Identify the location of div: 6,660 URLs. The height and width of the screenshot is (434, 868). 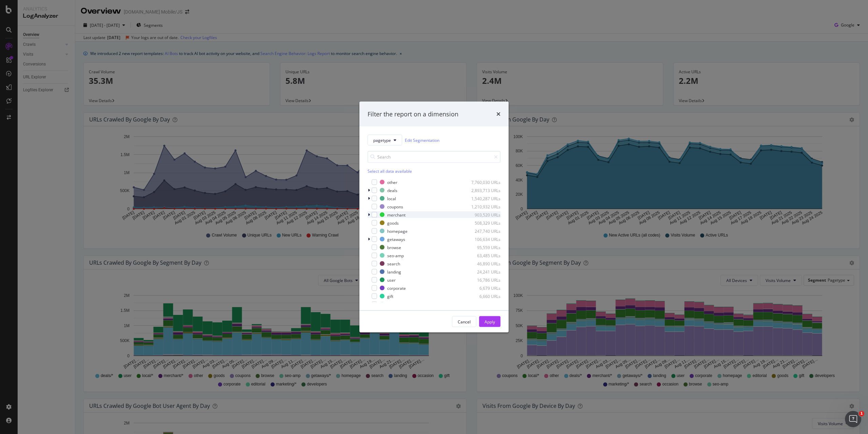
(483, 296).